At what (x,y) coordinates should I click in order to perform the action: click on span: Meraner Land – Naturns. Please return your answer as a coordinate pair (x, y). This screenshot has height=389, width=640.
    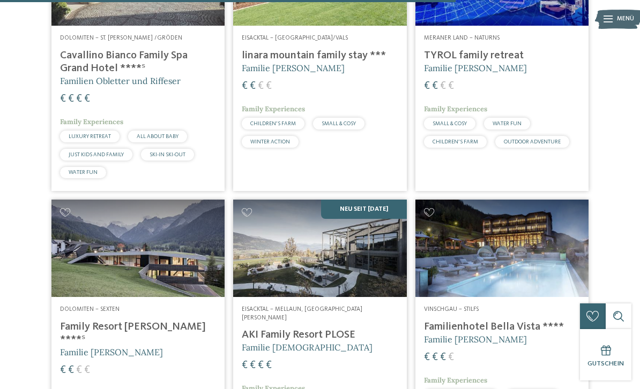
    Looking at the image, I should click on (461, 38).